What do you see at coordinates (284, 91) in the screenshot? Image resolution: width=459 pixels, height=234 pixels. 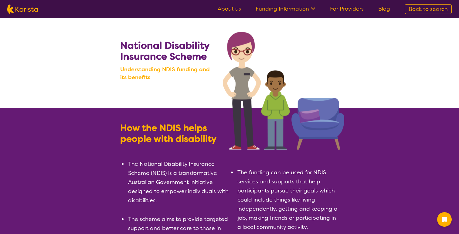 I see `img: Search NDIS services with Karista` at bounding box center [284, 91].